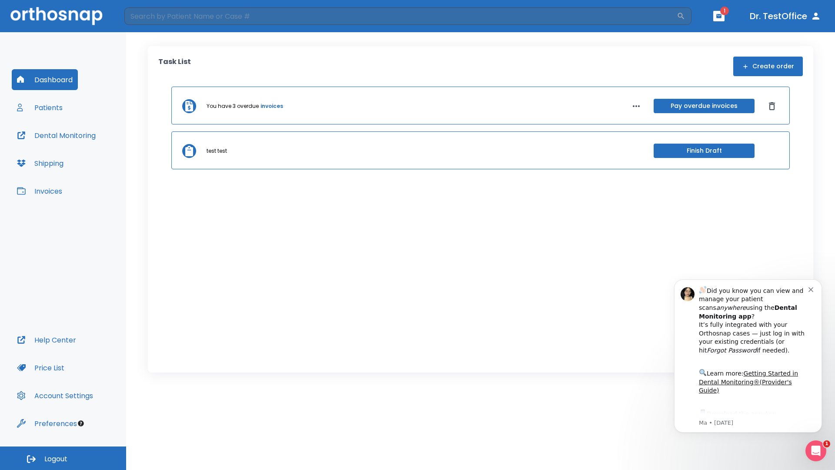  What do you see at coordinates (772, 106) in the screenshot?
I see `button: Dismiss` at bounding box center [772, 106].